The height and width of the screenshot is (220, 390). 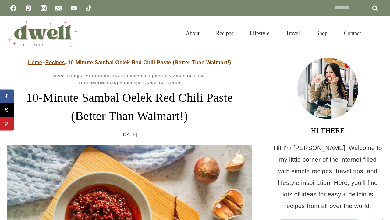 I want to click on img: DWELL by michelle, so click(x=42, y=33).